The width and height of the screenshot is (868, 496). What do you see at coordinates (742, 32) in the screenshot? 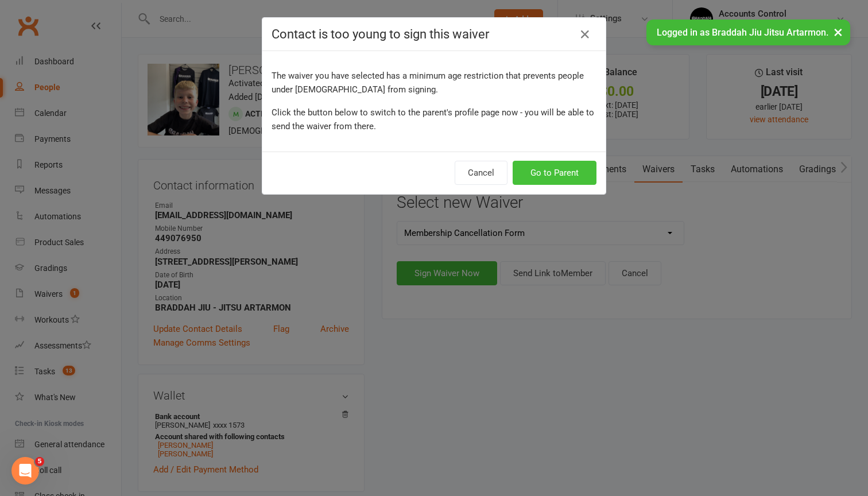
I see `span: Logged in as Braddah Jiu Jitsu Artarmon.` at bounding box center [742, 32].